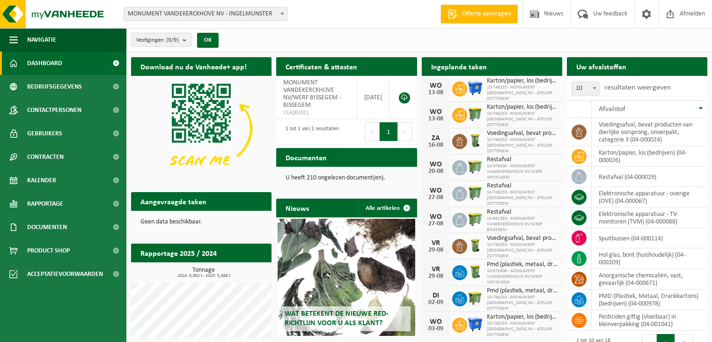 The image size is (712, 342). I want to click on span: Contracten, so click(45, 157).